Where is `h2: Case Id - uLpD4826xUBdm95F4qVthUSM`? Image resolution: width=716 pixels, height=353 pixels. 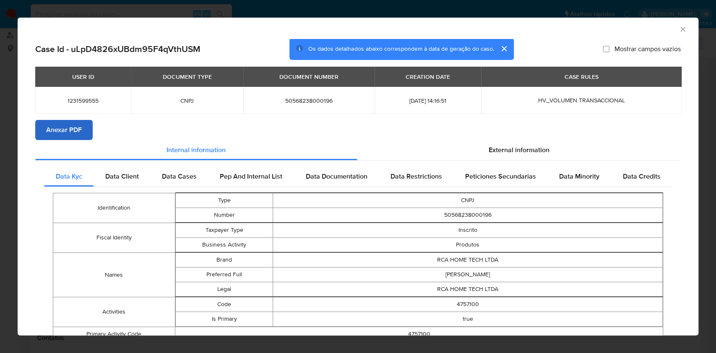 h2: Case Id - uLpD4826xUBdm95F4qVthUSM is located at coordinates (118, 49).